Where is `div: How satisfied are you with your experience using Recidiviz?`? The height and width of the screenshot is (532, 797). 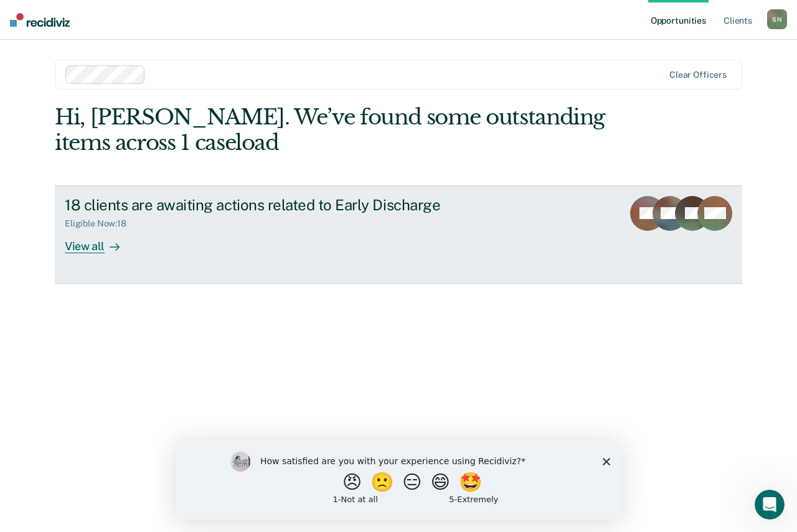
div: How satisfied are you with your experience using Recidiviz? is located at coordinates (229, 22).